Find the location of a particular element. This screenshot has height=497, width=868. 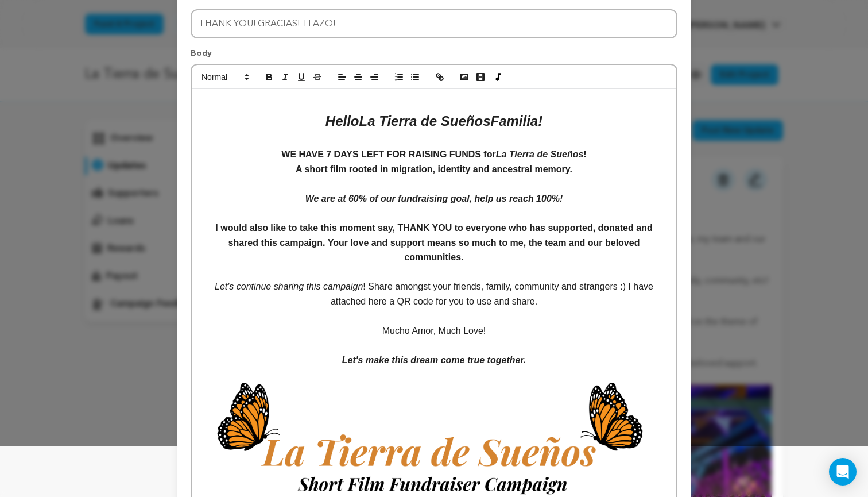

em: Let's continue sharing this campaign is located at coordinates (289, 286).